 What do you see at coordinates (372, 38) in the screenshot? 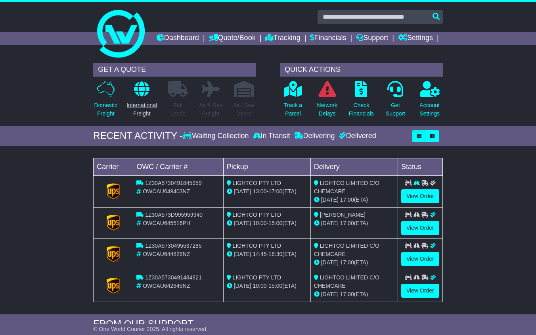
I see `a: Support` at bounding box center [372, 38].